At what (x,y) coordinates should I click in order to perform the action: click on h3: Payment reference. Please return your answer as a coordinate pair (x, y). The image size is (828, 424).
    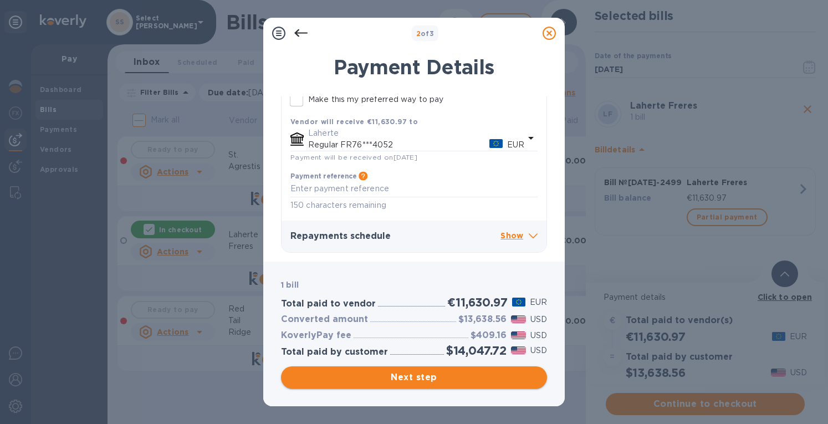
    Looking at the image, I should click on (323, 176).